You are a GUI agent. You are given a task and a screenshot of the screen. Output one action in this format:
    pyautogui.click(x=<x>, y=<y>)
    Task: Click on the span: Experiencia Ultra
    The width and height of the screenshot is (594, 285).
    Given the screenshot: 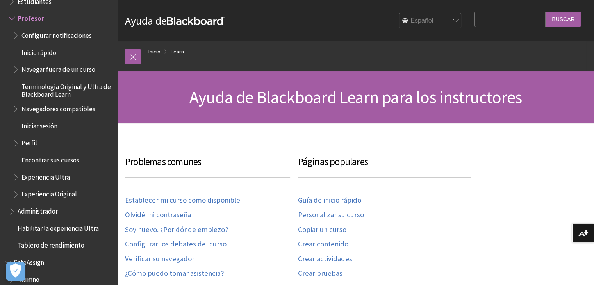 What is the action you would take?
    pyautogui.click(x=46, y=176)
    